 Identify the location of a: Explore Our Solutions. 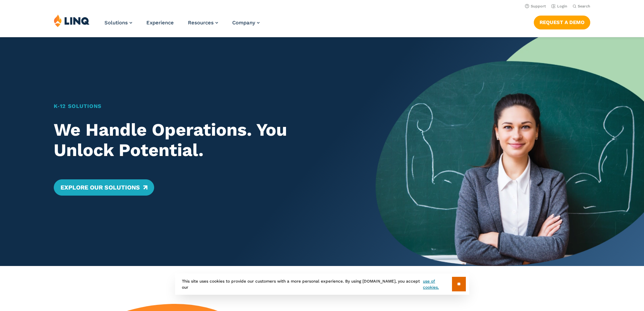
(104, 187).